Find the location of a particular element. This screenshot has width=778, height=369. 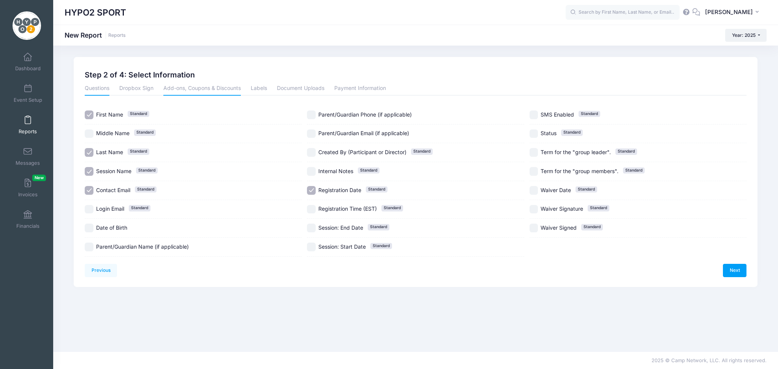

h1: HYPO2 SPORT is located at coordinates (95, 13).